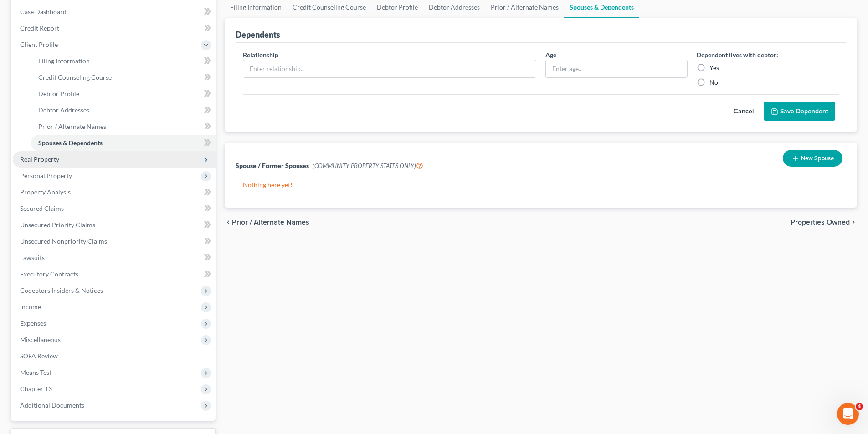 The image size is (868, 434). I want to click on span: Spouse / Former Spouses, so click(272, 165).